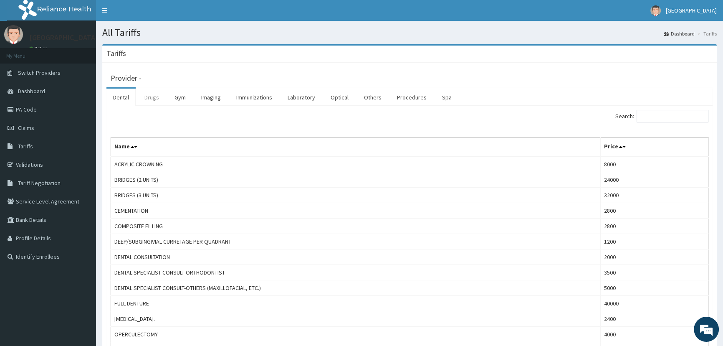 This screenshot has height=346, width=723. Describe the element at coordinates (654, 195) in the screenshot. I see `td: 32000` at that location.